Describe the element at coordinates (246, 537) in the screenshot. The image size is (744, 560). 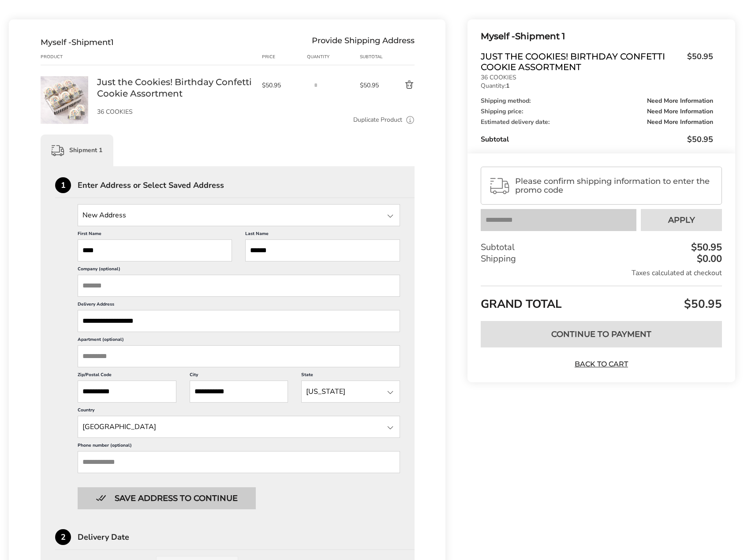
I see `div: Delivery Date` at that location.